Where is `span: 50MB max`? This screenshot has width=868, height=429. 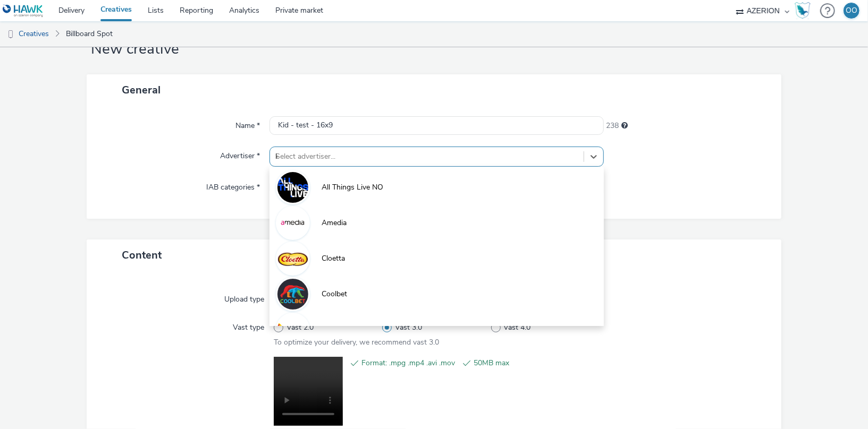
span: 50MB max is located at coordinates (520, 364).